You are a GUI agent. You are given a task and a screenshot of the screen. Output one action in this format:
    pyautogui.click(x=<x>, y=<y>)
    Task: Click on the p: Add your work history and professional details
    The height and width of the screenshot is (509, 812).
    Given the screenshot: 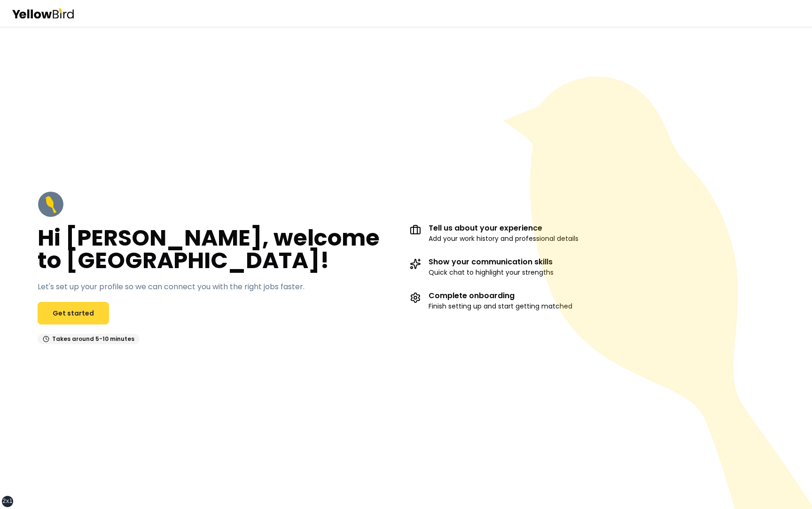 What is the action you would take?
    pyautogui.click(x=503, y=238)
    